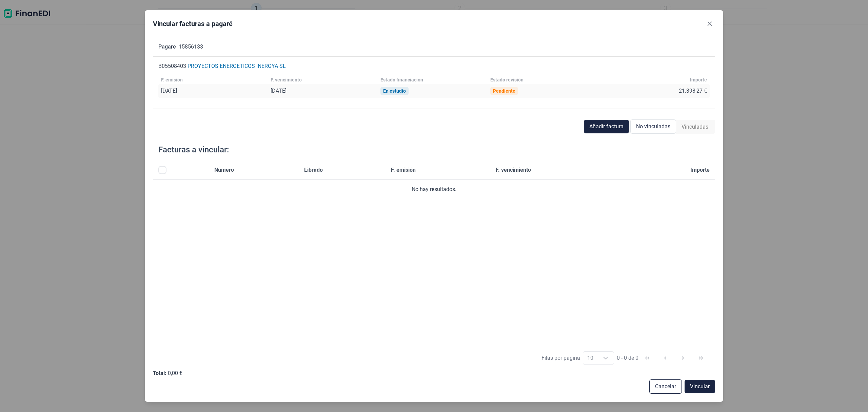 Image resolution: width=868 pixels, height=412 pixels. What do you see at coordinates (710, 24) in the screenshot?
I see `button: Close` at bounding box center [710, 24].